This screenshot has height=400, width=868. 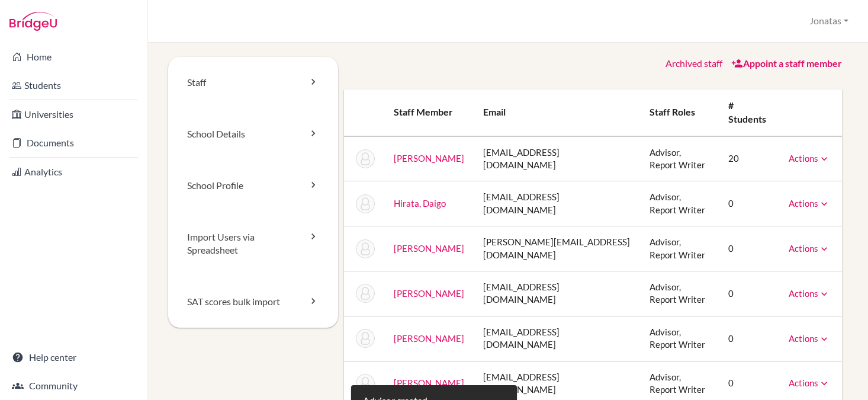 I want to click on img: Takeshi Shibata, so click(x=366, y=338).